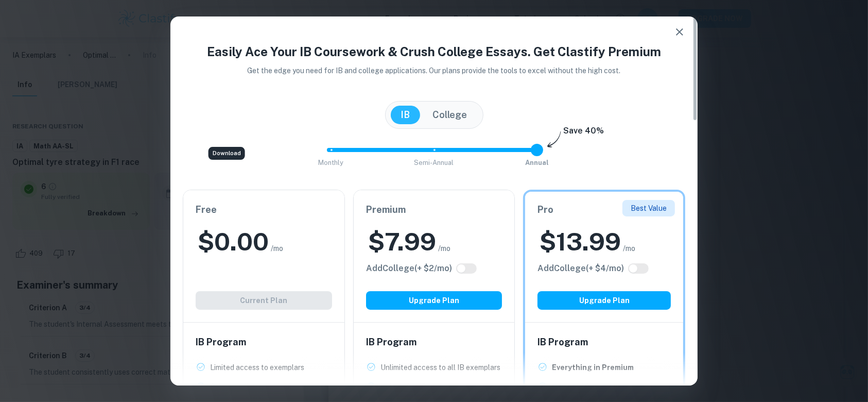 The image size is (868, 402). I want to click on h6: Premium, so click(434, 210).